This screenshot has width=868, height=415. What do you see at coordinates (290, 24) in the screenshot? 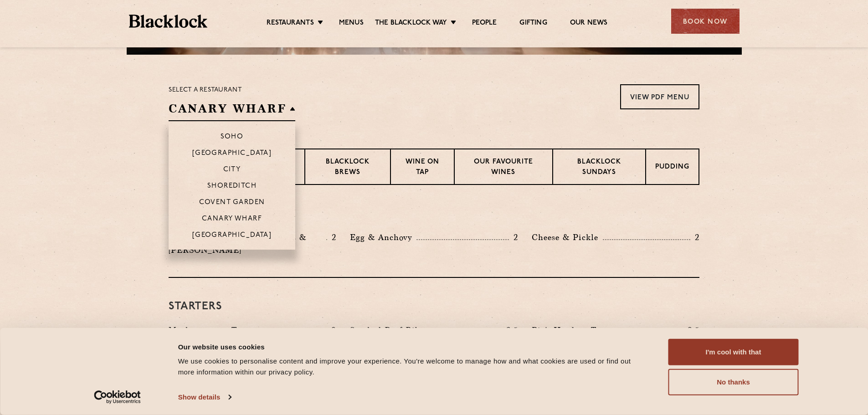
I see `a: Restaurants` at bounding box center [290, 24].